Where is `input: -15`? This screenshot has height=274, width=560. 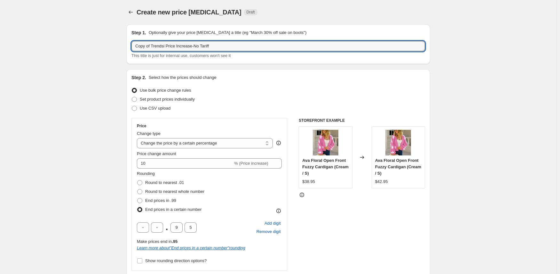 input: -15 is located at coordinates (185, 163).